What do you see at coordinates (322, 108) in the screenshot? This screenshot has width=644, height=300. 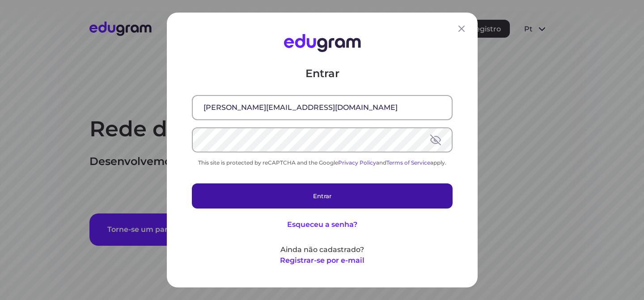 I see `input: E-mail` at bounding box center [322, 108].